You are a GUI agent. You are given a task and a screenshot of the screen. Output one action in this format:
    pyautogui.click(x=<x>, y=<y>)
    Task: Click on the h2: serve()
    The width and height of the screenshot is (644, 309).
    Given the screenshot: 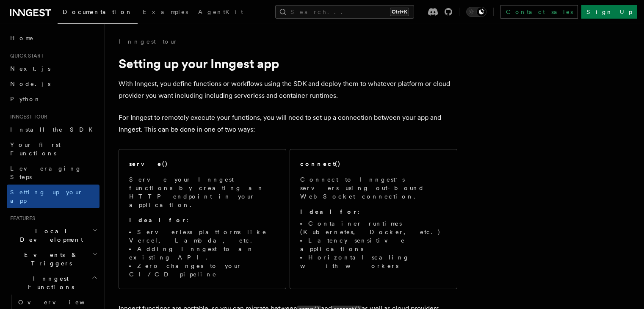 What is the action you would take?
    pyautogui.click(x=149, y=164)
    